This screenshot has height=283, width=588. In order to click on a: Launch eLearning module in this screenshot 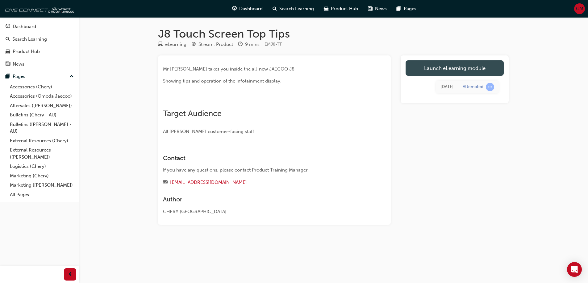, I will do `click(454, 68)`.